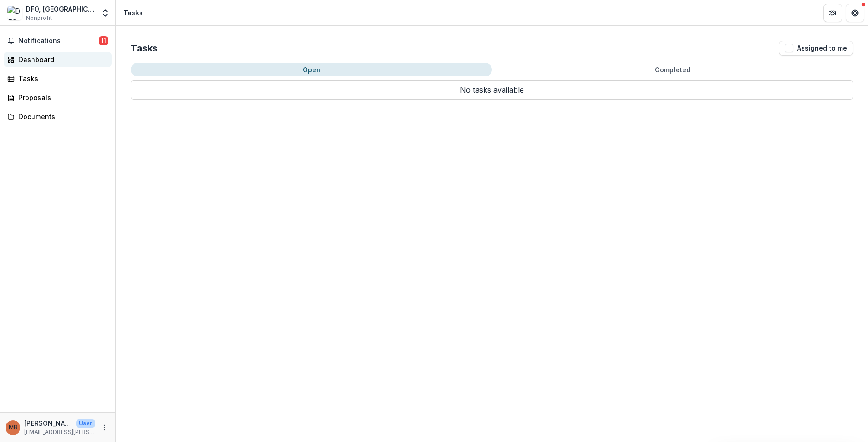  I want to click on p: User, so click(85, 423).